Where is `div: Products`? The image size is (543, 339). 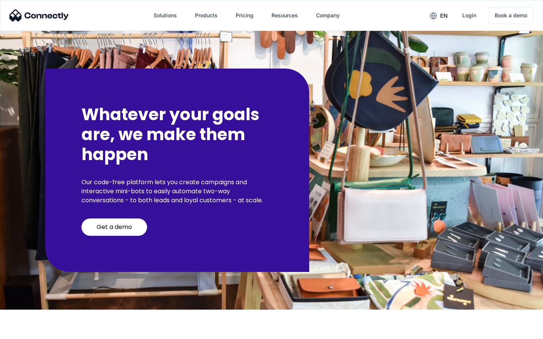 div: Products is located at coordinates (206, 15).